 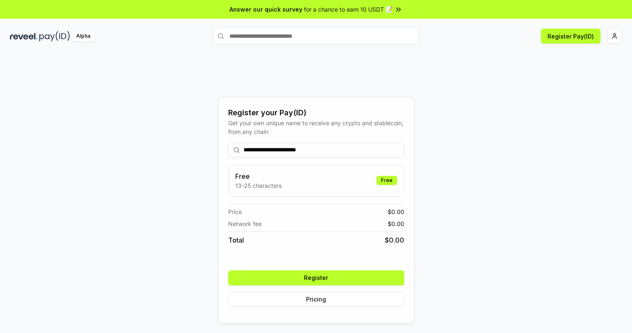 What do you see at coordinates (316, 278) in the screenshot?
I see `button: Register` at bounding box center [316, 278].